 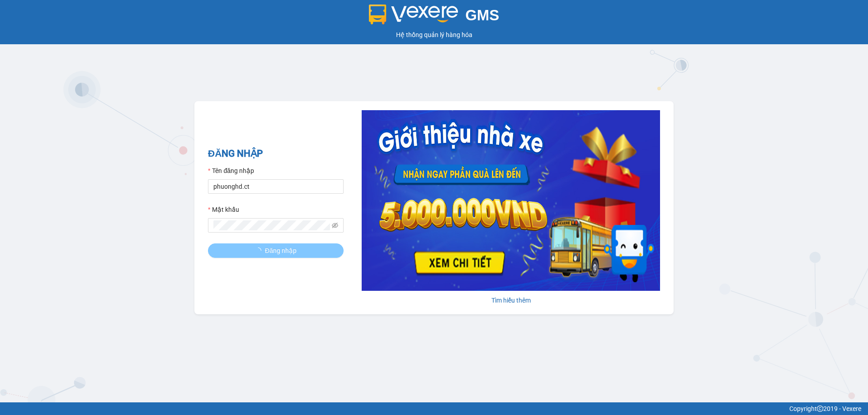 I want to click on button: Đăng nhập, so click(x=276, y=250).